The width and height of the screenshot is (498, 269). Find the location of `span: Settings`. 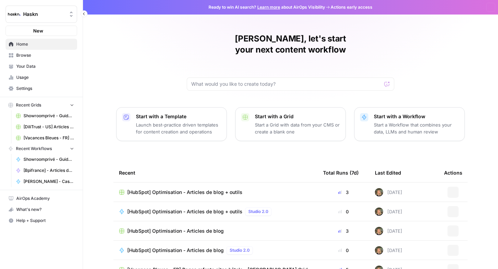

span: Settings is located at coordinates (45, 89).